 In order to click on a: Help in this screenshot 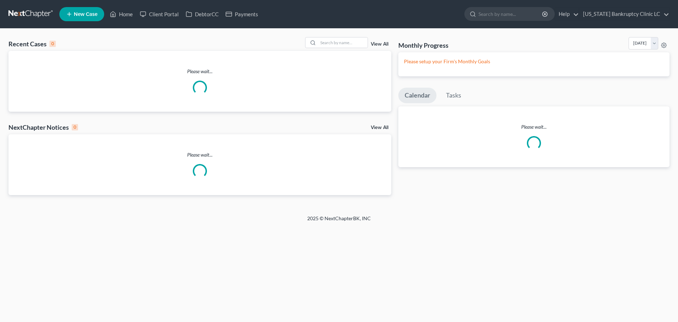, I will do `click(567, 14)`.